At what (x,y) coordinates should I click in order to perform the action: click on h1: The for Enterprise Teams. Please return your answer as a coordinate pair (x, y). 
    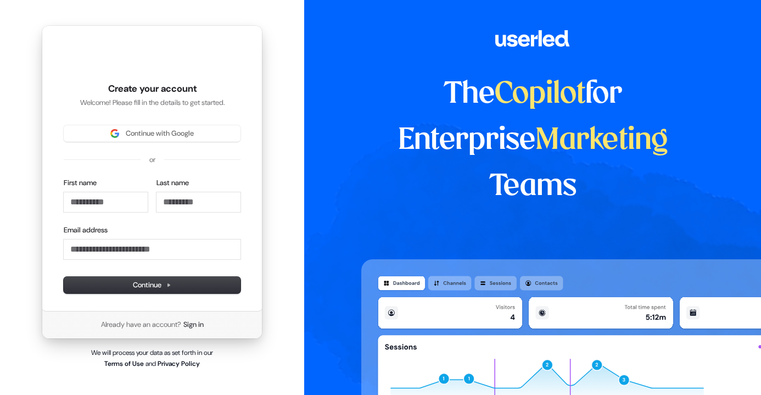
    Looking at the image, I should click on (532, 140).